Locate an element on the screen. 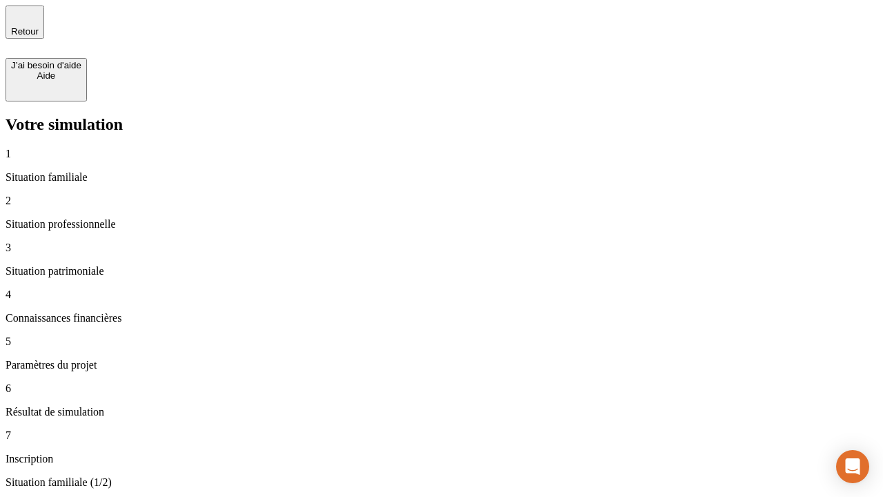 This screenshot has width=883, height=497. div: Open Intercom Messenger is located at coordinates (853, 467).